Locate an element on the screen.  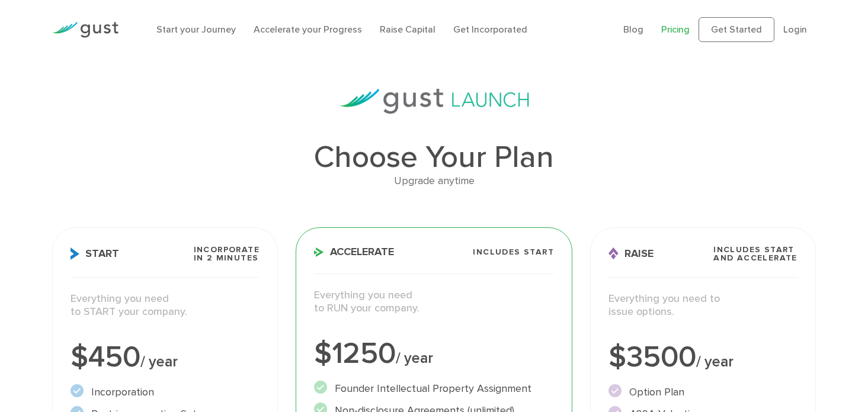
a: Pricing is located at coordinates (676, 29).